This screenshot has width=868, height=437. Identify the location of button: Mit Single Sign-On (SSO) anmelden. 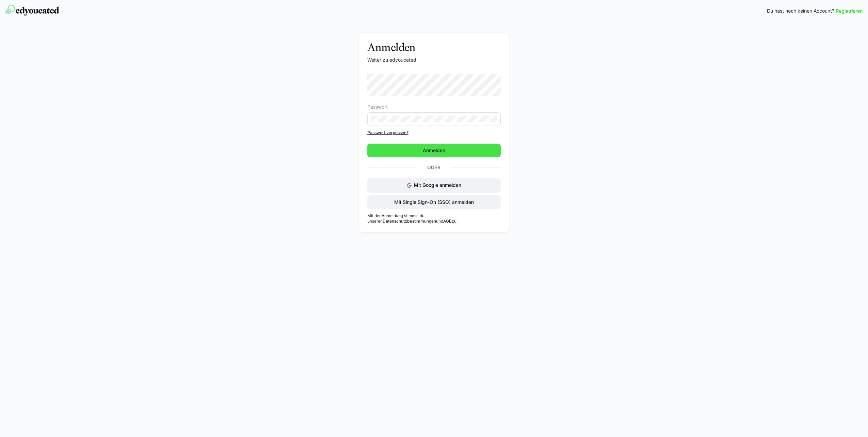
(434, 202).